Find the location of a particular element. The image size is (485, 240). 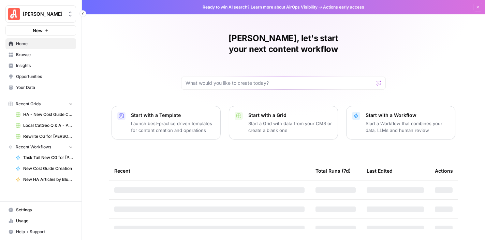

span: Actions early access is located at coordinates (344, 7).